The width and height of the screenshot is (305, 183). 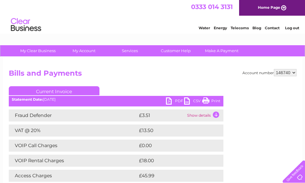 What do you see at coordinates (38, 51) in the screenshot?
I see `a: My Clear Business` at bounding box center [38, 51].